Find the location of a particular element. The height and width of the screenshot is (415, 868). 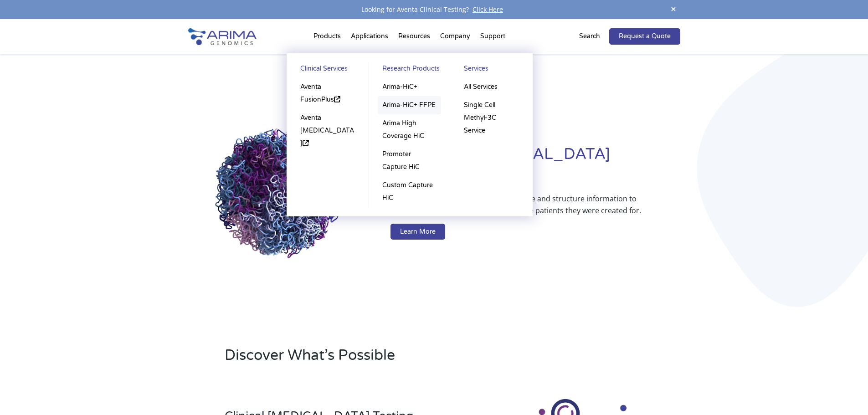

a: Arima-HiC+ FFPE is located at coordinates (409, 105).